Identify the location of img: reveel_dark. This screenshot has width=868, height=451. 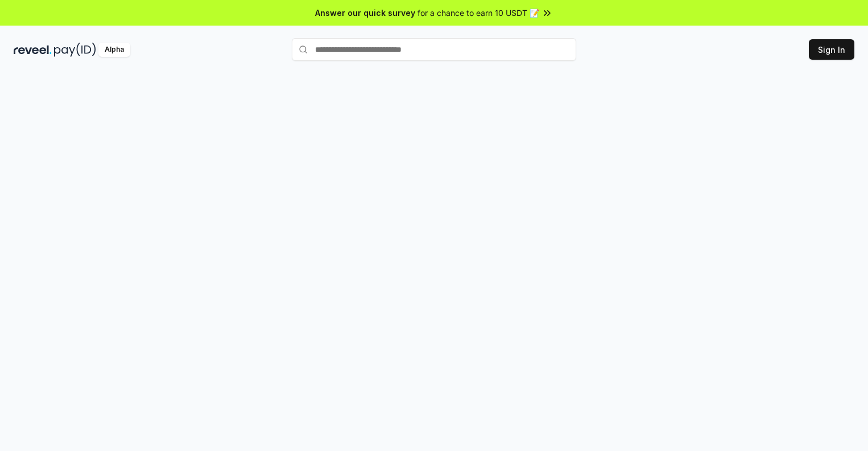
(33, 49).